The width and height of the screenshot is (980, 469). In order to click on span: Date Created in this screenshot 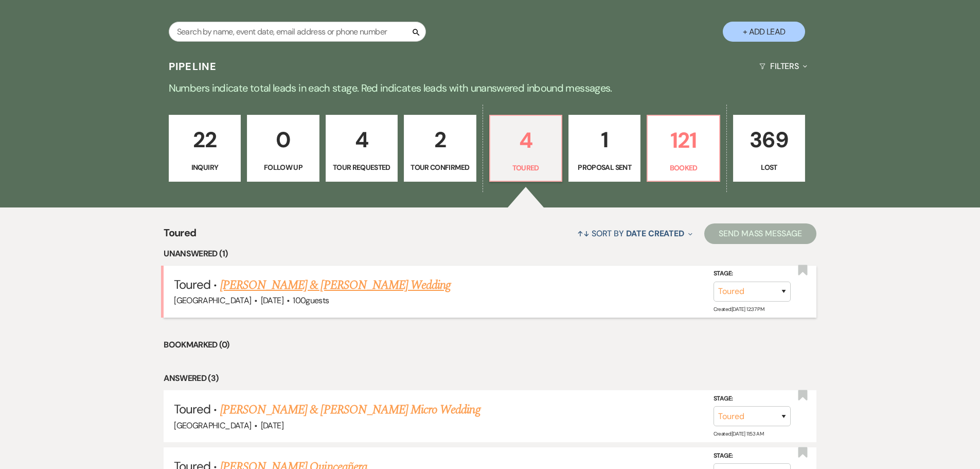, I will do `click(655, 233)`.